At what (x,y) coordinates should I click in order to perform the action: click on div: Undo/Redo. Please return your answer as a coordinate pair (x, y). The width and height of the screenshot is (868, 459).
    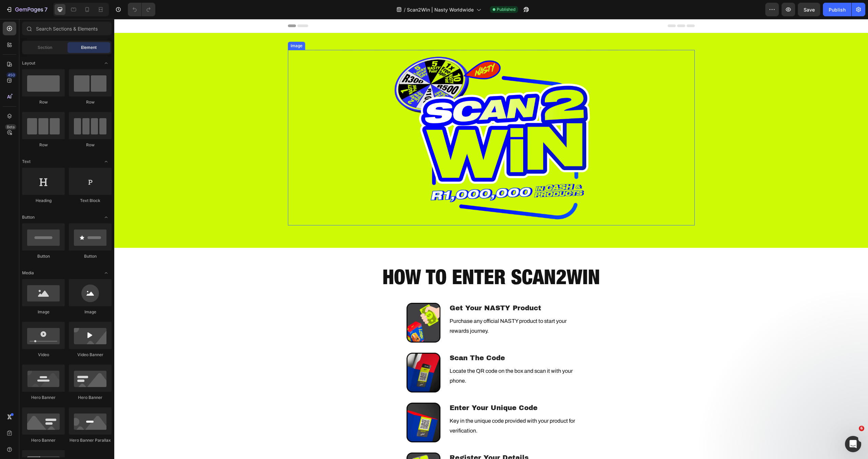
    Looking at the image, I should click on (141, 10).